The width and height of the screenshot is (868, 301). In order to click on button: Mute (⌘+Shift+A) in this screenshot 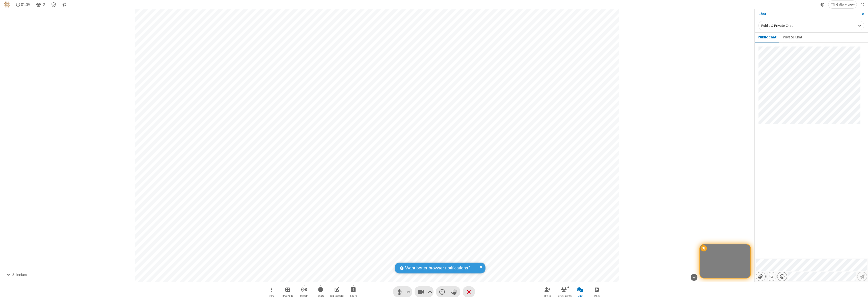, I will do `click(402, 292)`.